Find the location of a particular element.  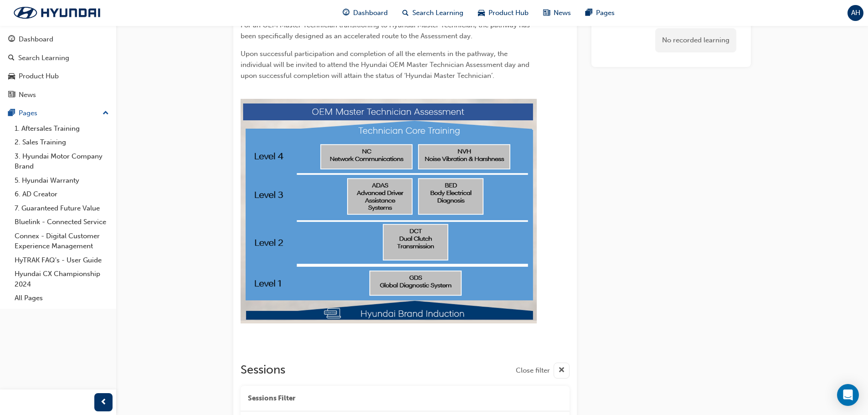

span: News is located at coordinates (562, 13).